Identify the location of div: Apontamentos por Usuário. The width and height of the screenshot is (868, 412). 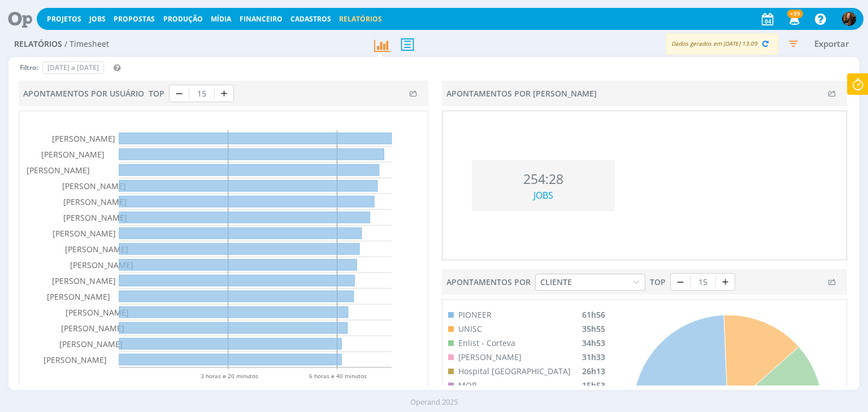
(128, 93).